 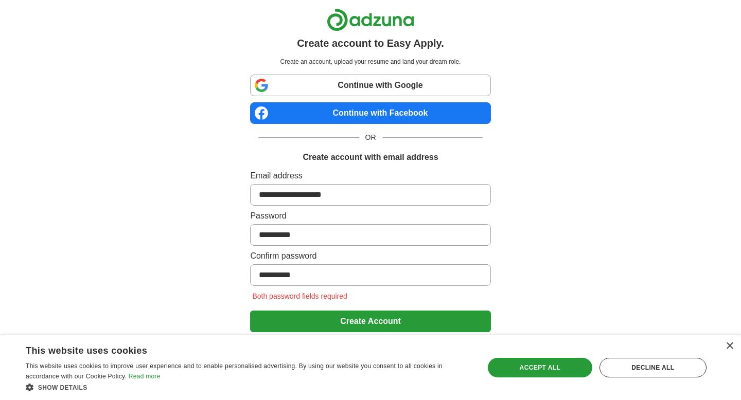 What do you see at coordinates (729, 346) in the screenshot?
I see `div: Close` at bounding box center [729, 346].